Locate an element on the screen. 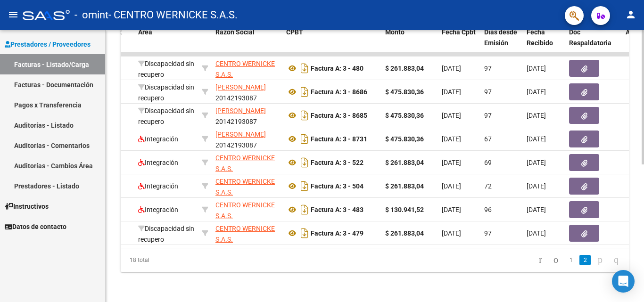  strong: Factura A: 3 - 8685 is located at coordinates (339, 115).